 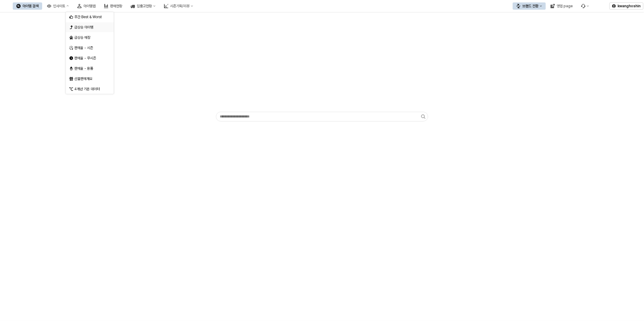 What do you see at coordinates (90, 38) in the screenshot?
I see `div: 급상승 매장` at bounding box center [90, 38].